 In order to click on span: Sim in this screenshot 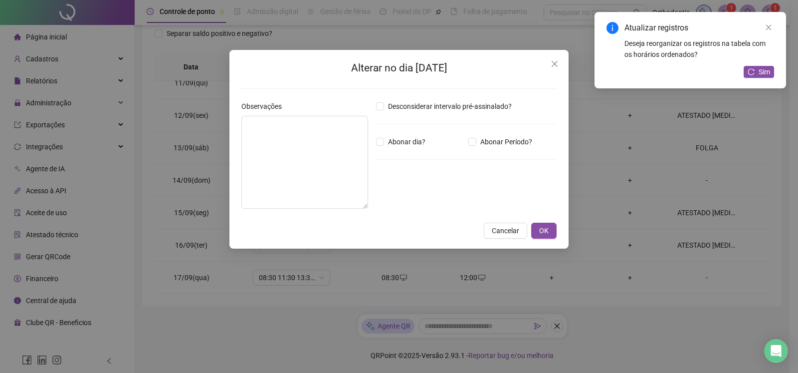, I will do `click(764, 72)`.